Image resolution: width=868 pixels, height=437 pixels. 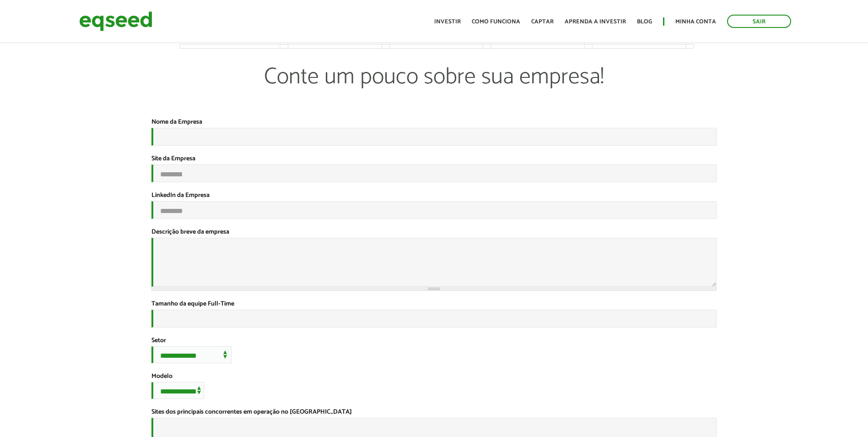 What do you see at coordinates (162, 376) in the screenshot?
I see `label: Modelo` at bounding box center [162, 376].